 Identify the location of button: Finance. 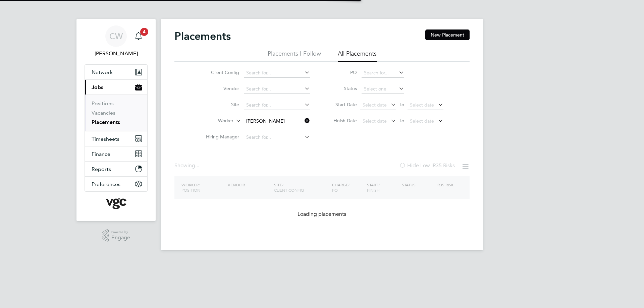
(116, 154).